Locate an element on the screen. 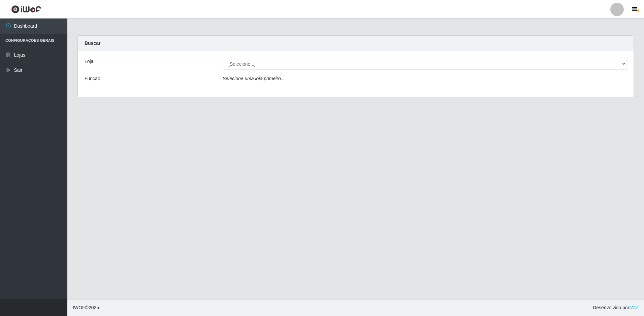 This screenshot has height=316, width=644. i: Selecione uma loja primeiro... is located at coordinates (254, 78).